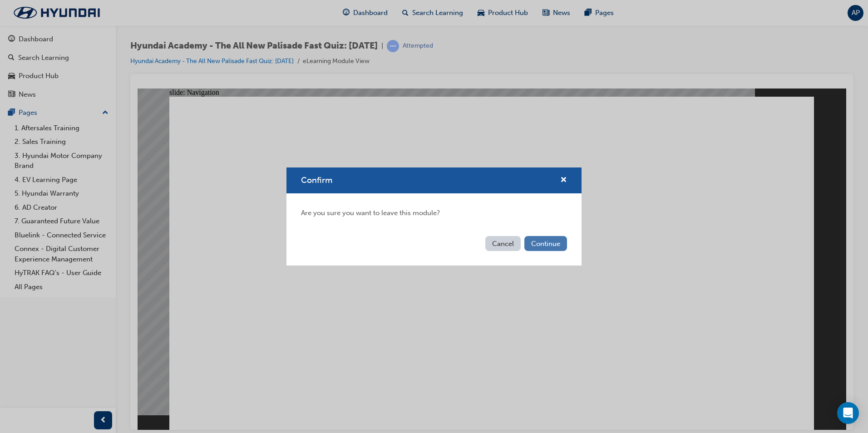 The image size is (868, 433). I want to click on button: cross-icon, so click(564, 180).